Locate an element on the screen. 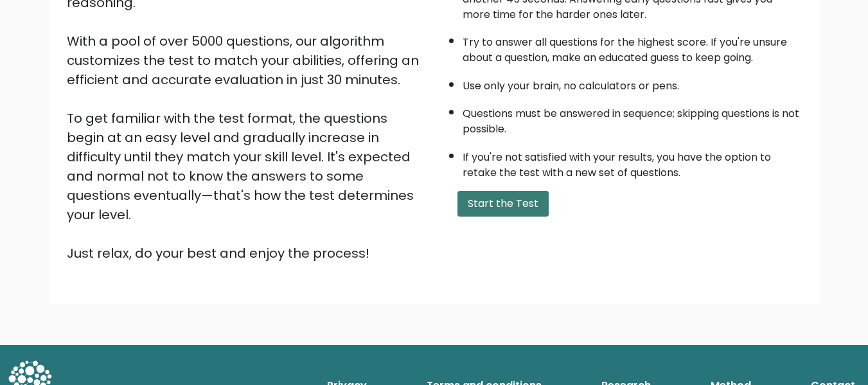 This screenshot has width=868, height=385. button: Start the Test is located at coordinates (503, 204).